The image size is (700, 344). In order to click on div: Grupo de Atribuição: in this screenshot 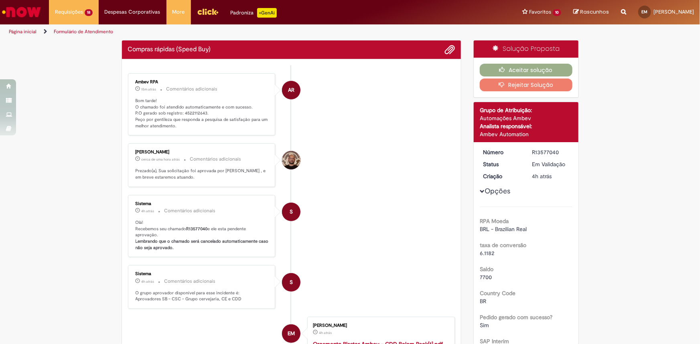, I will do `click(526, 110)`.